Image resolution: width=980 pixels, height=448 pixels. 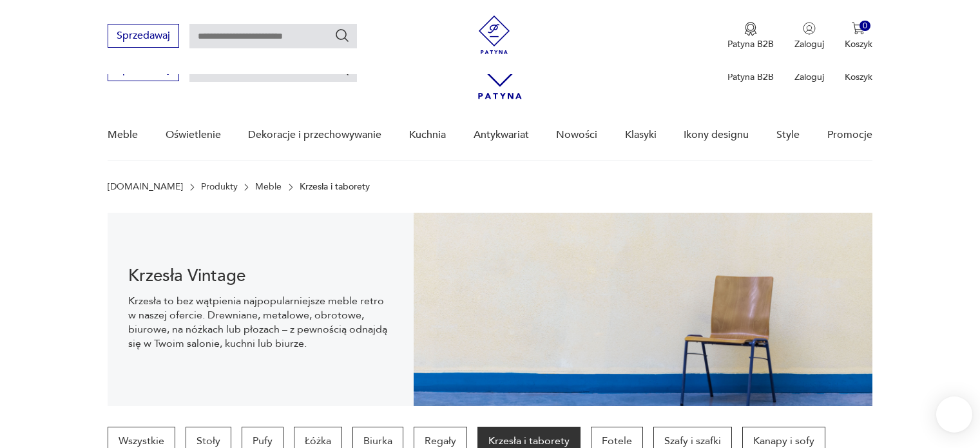 What do you see at coordinates (501, 135) in the screenshot?
I see `a: Antykwariat` at bounding box center [501, 135].